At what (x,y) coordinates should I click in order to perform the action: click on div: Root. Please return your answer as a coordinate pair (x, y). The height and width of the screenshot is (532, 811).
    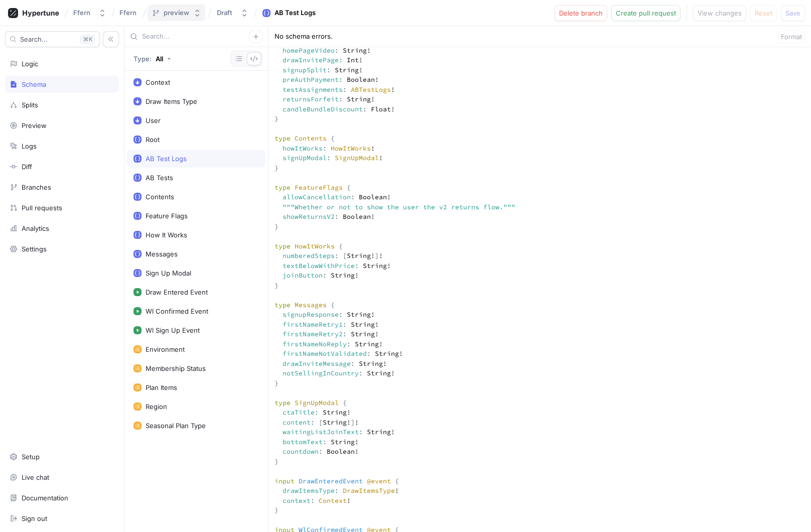
    Looking at the image, I should click on (152, 139).